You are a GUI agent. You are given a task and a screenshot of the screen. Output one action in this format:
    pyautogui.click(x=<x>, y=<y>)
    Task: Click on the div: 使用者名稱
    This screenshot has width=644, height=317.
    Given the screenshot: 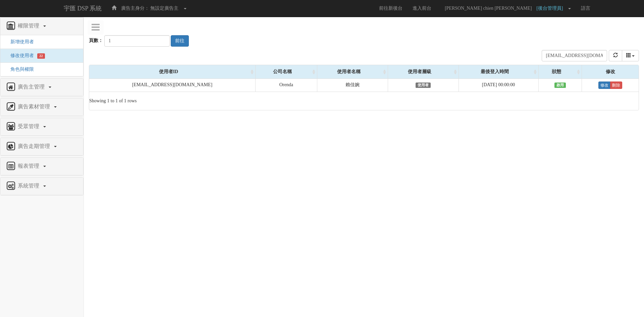 What is the action you would take?
    pyautogui.click(x=352, y=72)
    